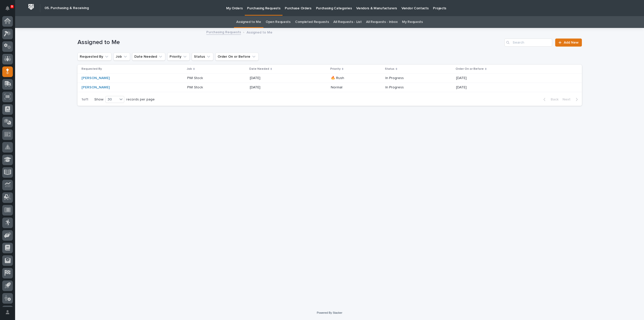 The height and width of the screenshot is (320, 644). What do you see at coordinates (352, 87) in the screenshot?
I see `p: Normal` at bounding box center [352, 87].